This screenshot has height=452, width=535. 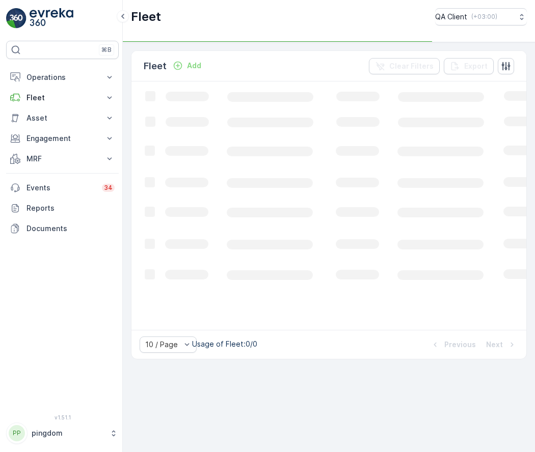 I want to click on button: MRF, so click(x=62, y=159).